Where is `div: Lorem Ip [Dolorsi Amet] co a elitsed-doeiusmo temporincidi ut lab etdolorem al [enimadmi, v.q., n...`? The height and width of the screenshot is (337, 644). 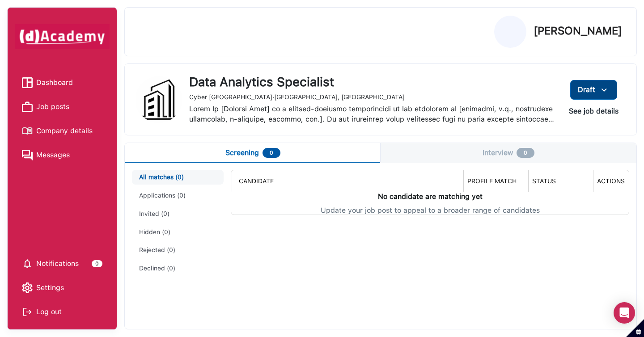 div: Lorem Ip [Dolorsi Amet] co a elitsed-doeiusmo temporincidi ut lab etdolorem al [enimadmi, v.q., n... is located at coordinates (372, 114).